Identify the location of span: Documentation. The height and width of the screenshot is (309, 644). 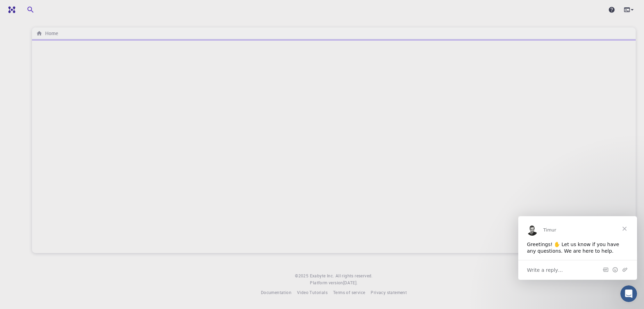
(276, 292).